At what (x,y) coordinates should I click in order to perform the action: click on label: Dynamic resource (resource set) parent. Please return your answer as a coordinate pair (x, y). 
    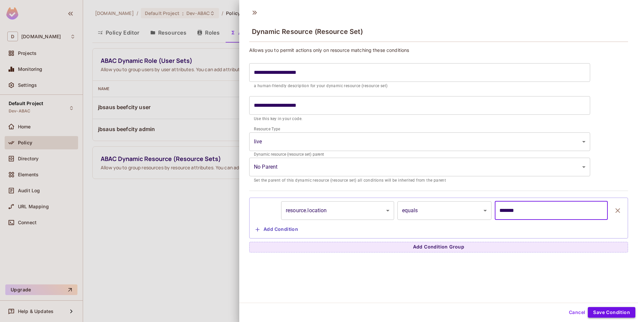
    Looking at the image, I should click on (289, 154).